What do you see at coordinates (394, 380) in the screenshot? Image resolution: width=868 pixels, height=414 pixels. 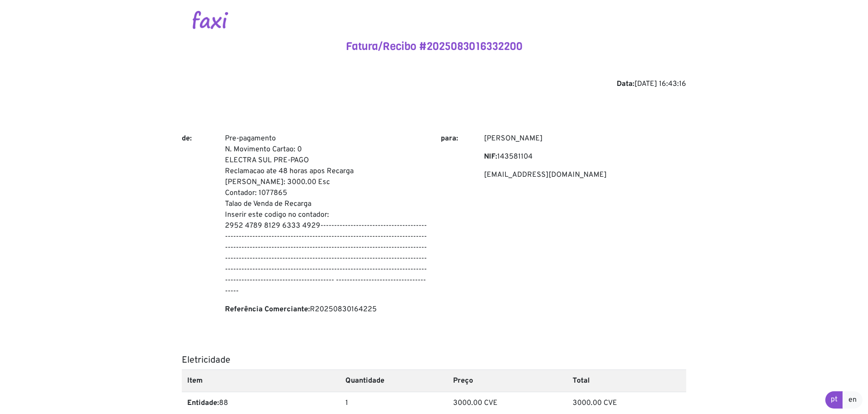 I see `th: Quantidade` at bounding box center [394, 380].